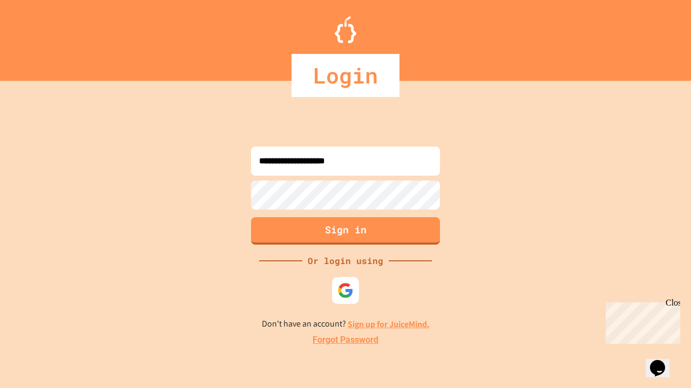 The width and height of the screenshot is (691, 388). What do you see at coordinates (345, 324) in the screenshot?
I see `p: Don't have an account?` at bounding box center [345, 324].